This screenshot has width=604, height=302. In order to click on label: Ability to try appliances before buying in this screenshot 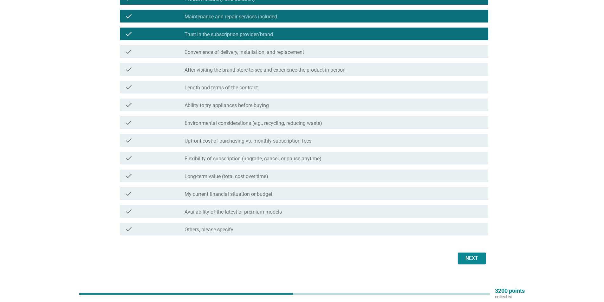, I will do `click(227, 106)`.